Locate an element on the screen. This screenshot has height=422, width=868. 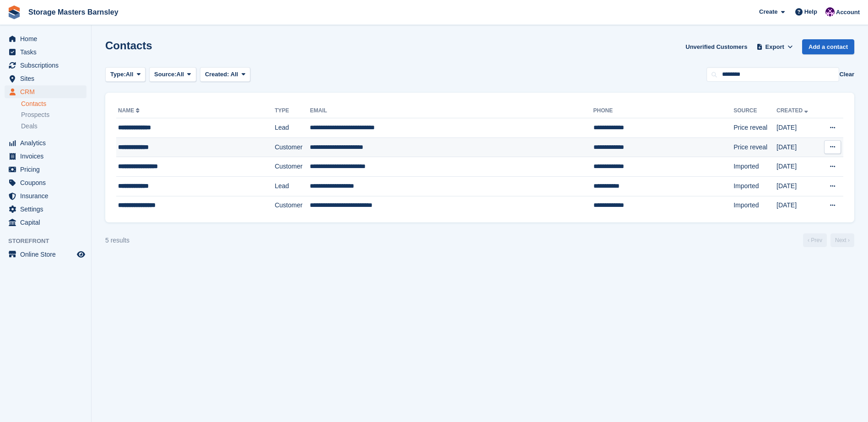
span: Deals is located at coordinates (29, 126).